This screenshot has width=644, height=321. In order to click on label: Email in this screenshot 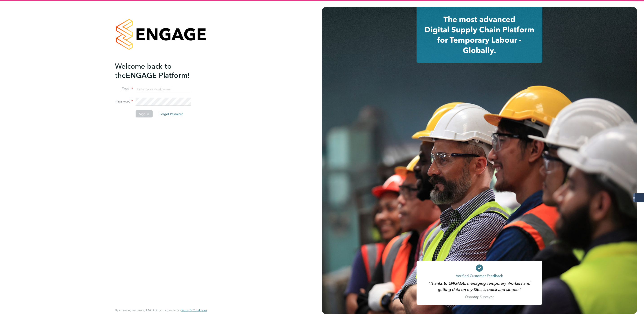, I will do `click(124, 89)`.